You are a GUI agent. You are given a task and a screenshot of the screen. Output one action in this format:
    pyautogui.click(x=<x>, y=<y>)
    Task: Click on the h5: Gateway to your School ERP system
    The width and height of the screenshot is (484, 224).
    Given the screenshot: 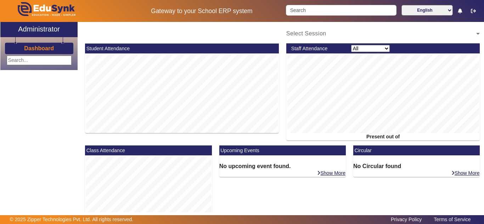 What is the action you would take?
    pyautogui.click(x=202, y=11)
    